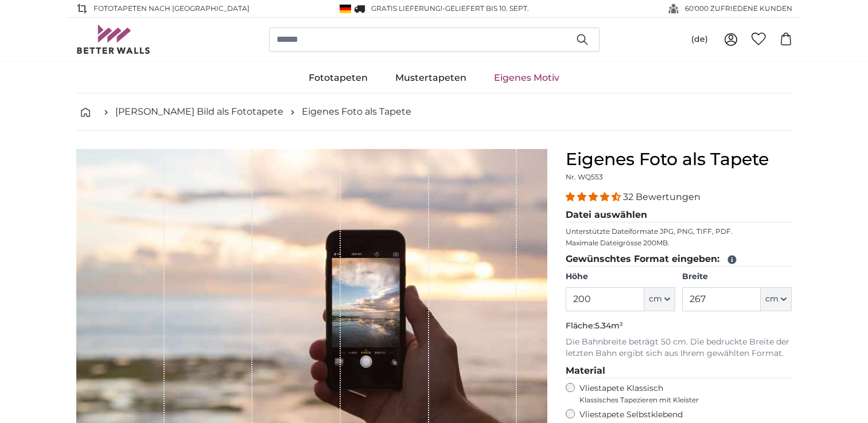  Describe the element at coordinates (700, 40) in the screenshot. I see `button: (de)` at that location.